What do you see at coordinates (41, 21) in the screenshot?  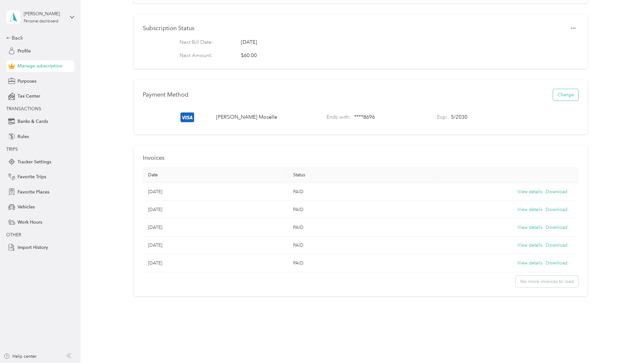 I see `div: Personal dashboard` at bounding box center [41, 21].